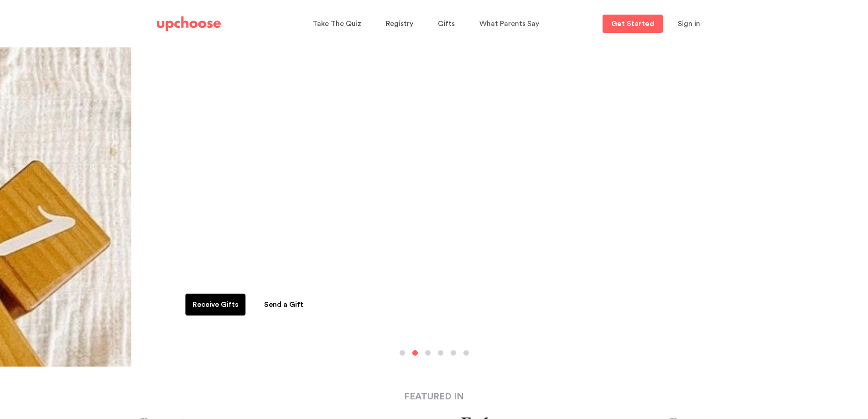  Describe the element at coordinates (337, 24) in the screenshot. I see `span: Take The Quiz` at that location.